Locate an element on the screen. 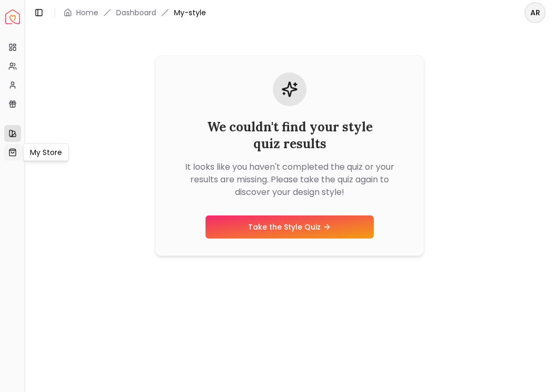  img: Spacejoy Logo is located at coordinates (12, 17).